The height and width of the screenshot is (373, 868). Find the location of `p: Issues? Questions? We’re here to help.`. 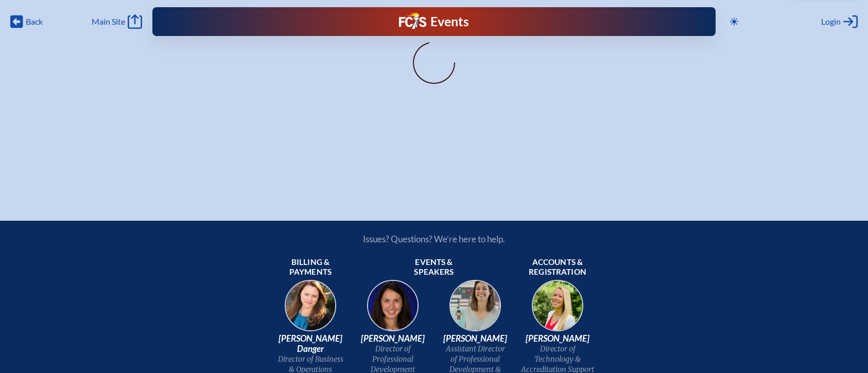

p: Issues? Questions? We’re here to help. is located at coordinates (434, 238).